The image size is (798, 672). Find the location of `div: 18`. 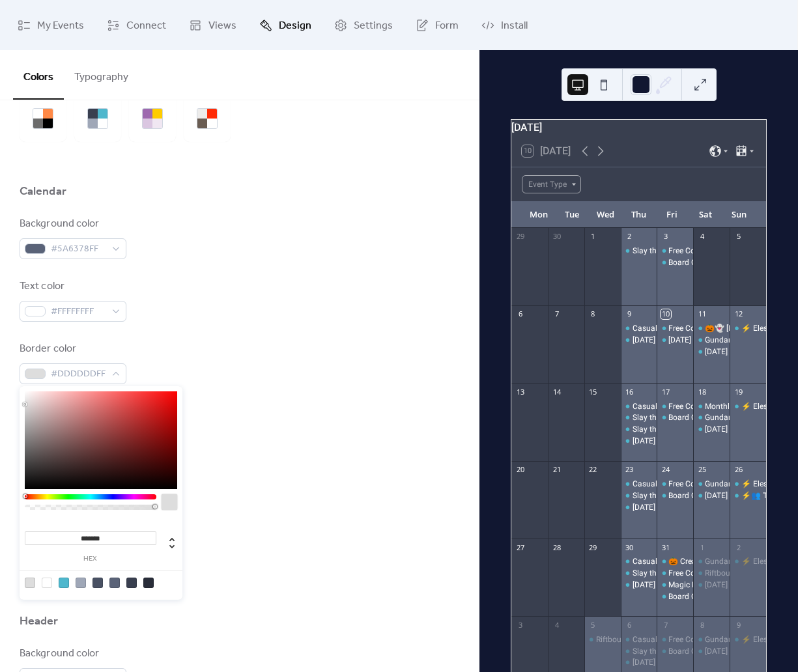

div: 18 is located at coordinates (701, 392).